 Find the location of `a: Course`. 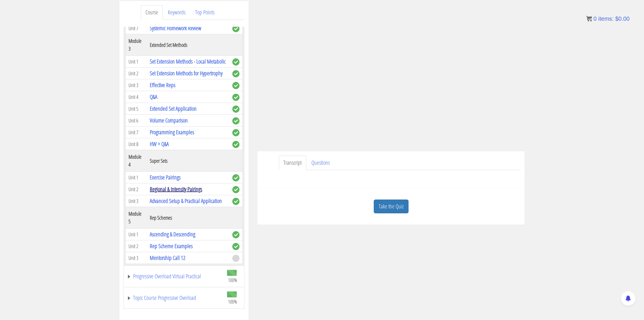

a: Course is located at coordinates (152, 13).